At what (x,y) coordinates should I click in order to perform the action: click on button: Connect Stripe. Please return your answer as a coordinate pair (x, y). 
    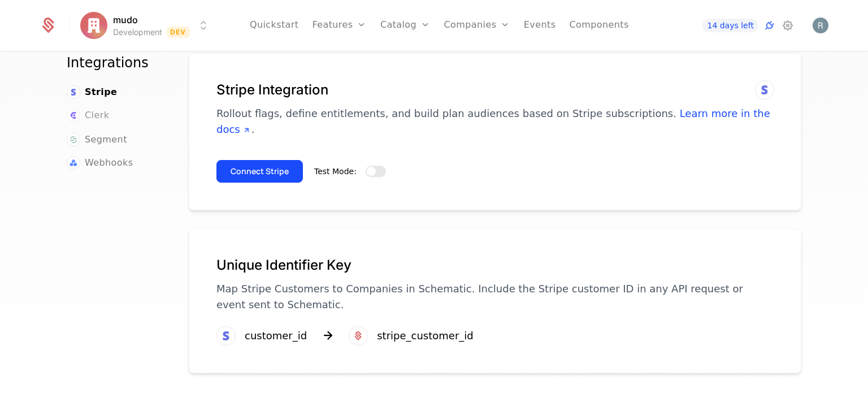
    Looking at the image, I should click on (259, 172).